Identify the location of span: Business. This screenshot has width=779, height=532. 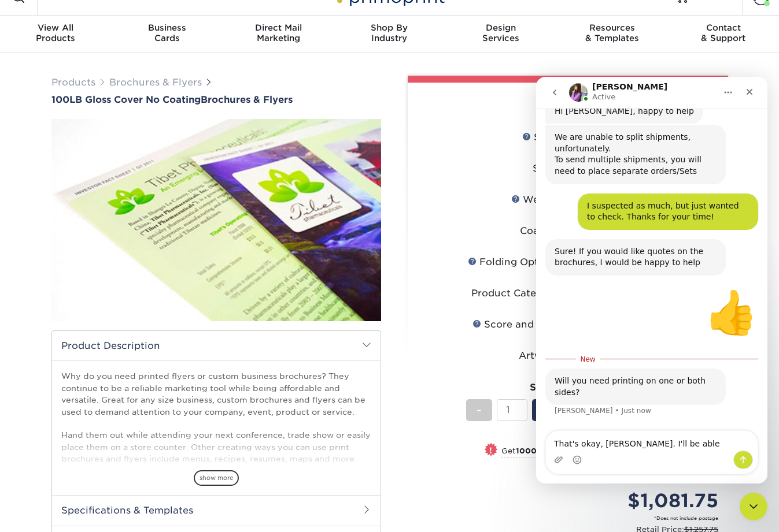
(166, 28).